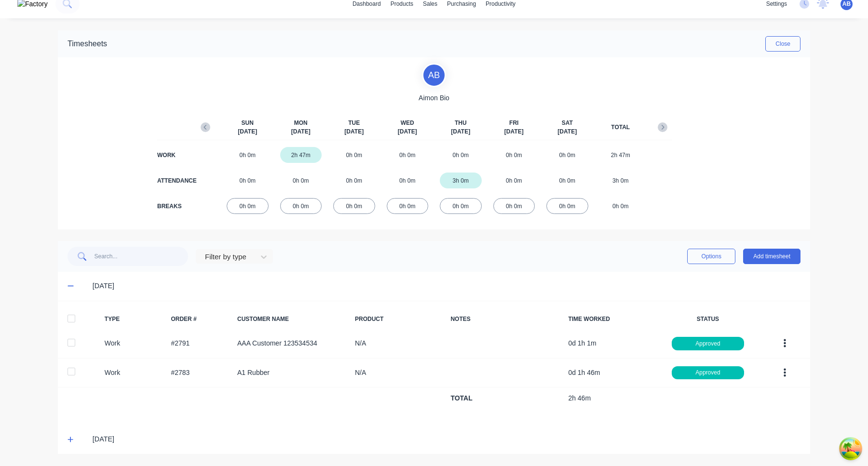  What do you see at coordinates (851, 449) in the screenshot?
I see `button: Open Tanstack query devtools` at bounding box center [851, 449].